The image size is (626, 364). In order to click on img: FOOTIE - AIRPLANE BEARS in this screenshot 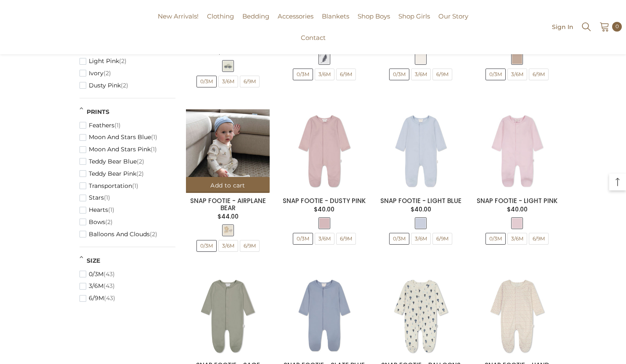, I will do `click(228, 151)`.